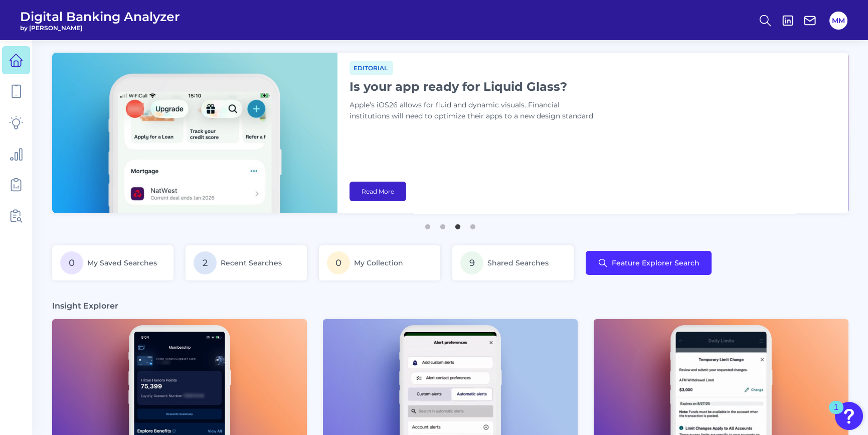  I want to click on span: My Collection, so click(379, 263).